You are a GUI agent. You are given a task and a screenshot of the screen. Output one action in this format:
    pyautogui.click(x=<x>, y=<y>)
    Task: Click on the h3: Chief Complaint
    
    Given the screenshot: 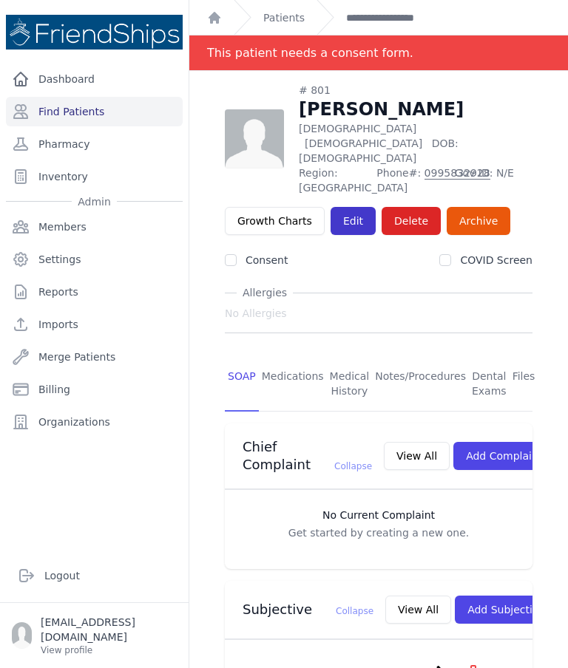 What is the action you would take?
    pyautogui.click(x=307, y=456)
    